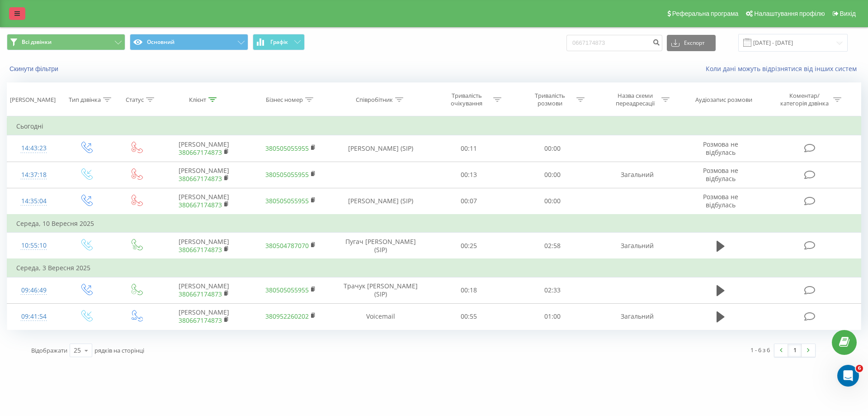 The height and width of the screenshot is (416, 868). I want to click on td: 00:25, so click(469, 246).